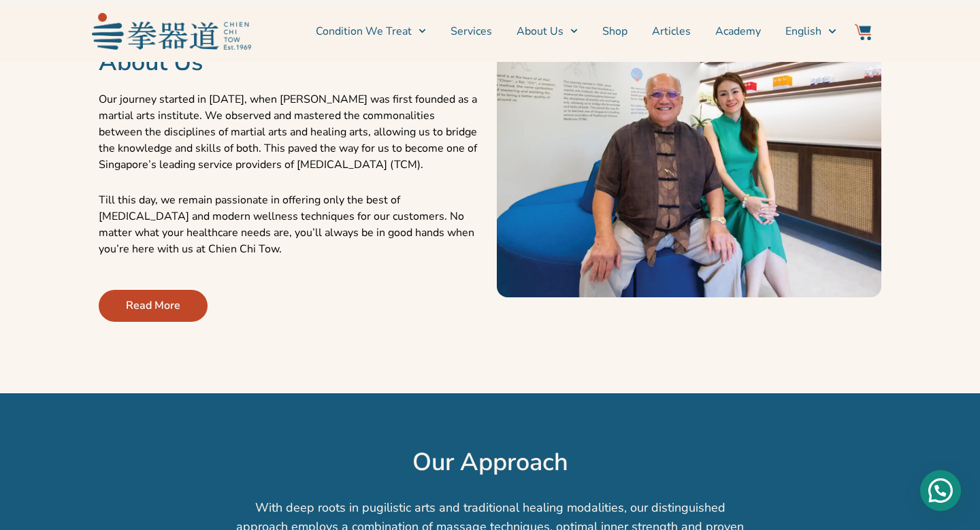 The height and width of the screenshot is (530, 980). I want to click on h2: About Us, so click(291, 62).